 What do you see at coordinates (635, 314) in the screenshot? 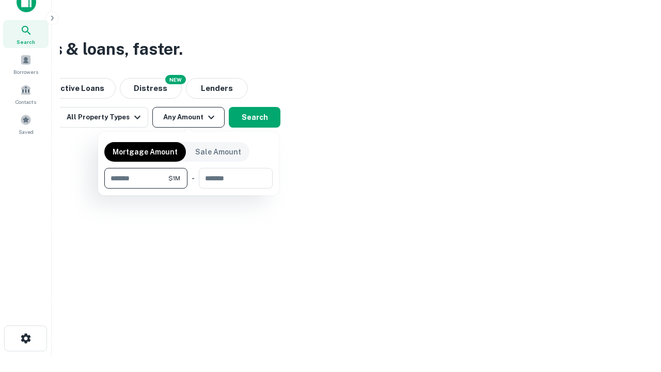
I see `div: Chat Widget` at bounding box center [635, 314].